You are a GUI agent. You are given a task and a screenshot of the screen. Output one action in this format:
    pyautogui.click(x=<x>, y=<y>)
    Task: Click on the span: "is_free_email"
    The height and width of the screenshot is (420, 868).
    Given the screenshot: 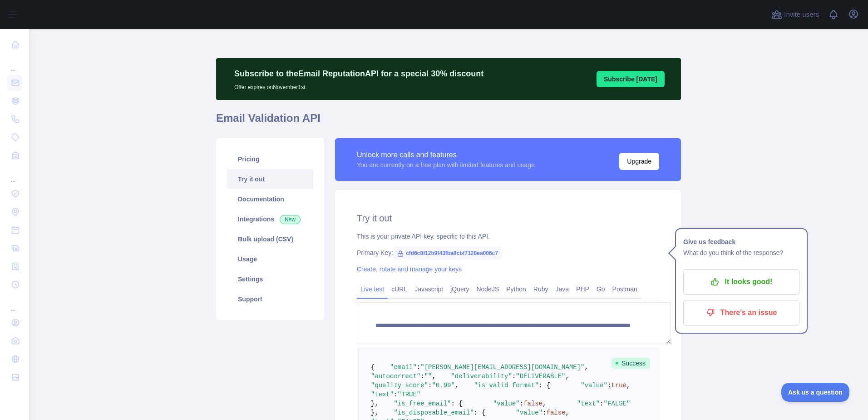 What is the action you would take?
    pyautogui.click(x=423, y=404)
    